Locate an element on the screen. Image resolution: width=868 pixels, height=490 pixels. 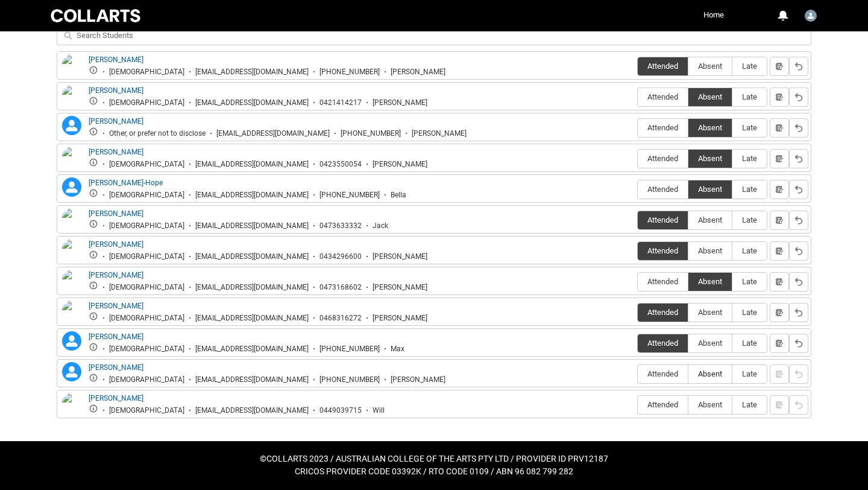
div: Will is located at coordinates (379, 410).